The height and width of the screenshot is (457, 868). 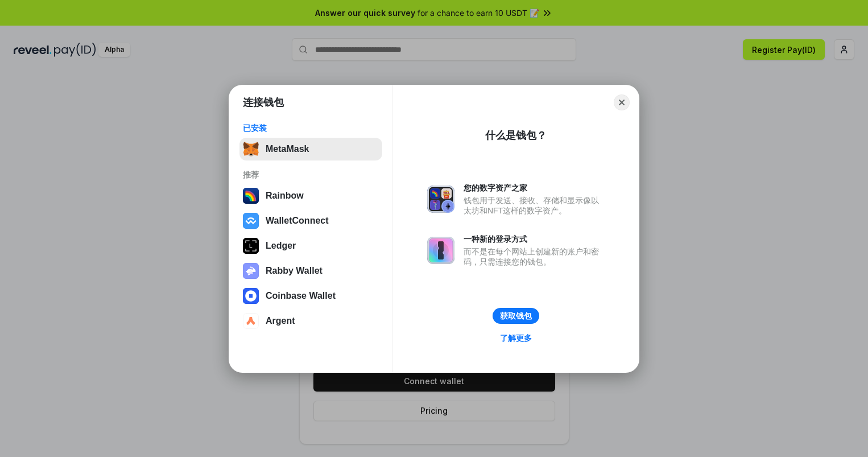 I want to click on img: svg+xml,%3Csvg%20width%3D%22120%22%20height%3D%22120%22%20viewBox%3D%220%200%20120%20120%22%20fil..., so click(x=251, y=196).